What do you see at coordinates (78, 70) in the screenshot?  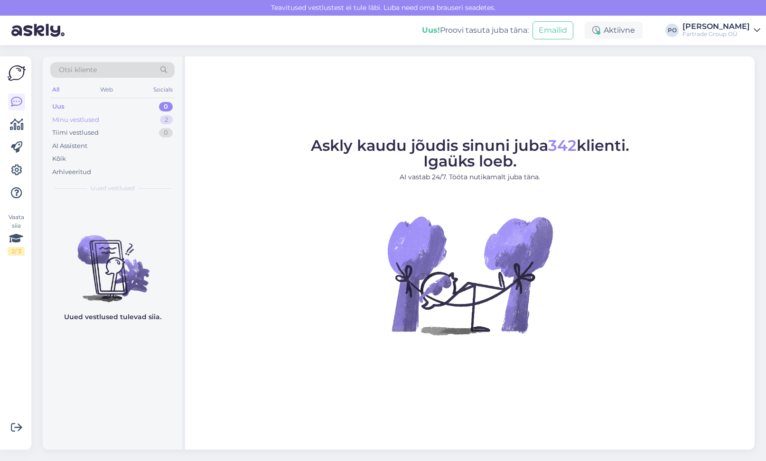 I see `span: Otsi kliente` at bounding box center [78, 70].